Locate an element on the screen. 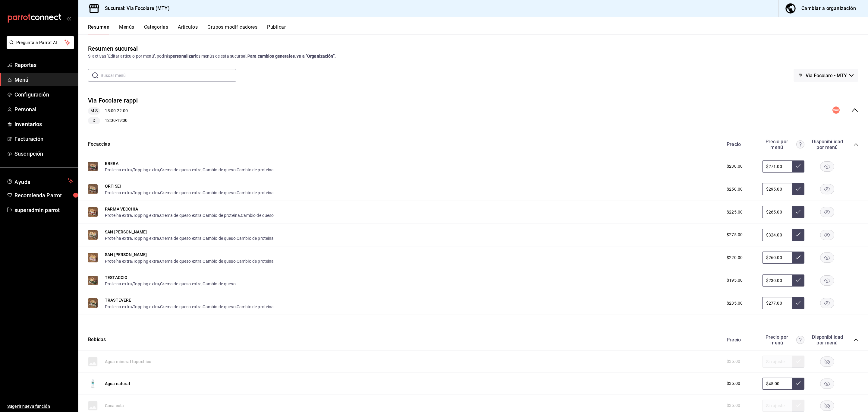  button: Grupos modificadores is located at coordinates (232, 29).